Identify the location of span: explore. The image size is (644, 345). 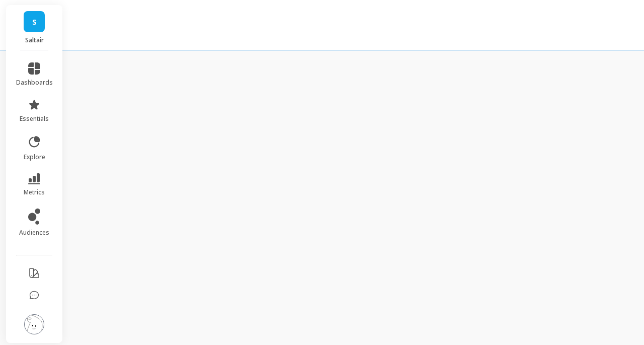
(34, 157).